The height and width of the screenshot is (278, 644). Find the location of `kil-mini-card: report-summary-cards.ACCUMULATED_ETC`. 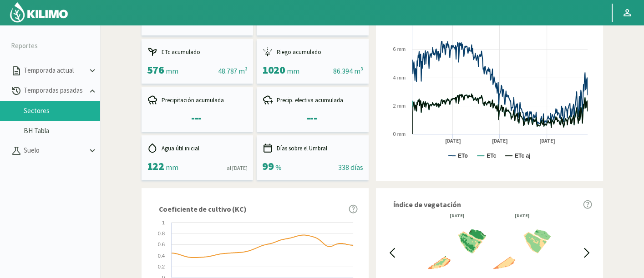

kil-mini-card: report-summary-cards.ACCUMULATED_ETC is located at coordinates (197, 61).